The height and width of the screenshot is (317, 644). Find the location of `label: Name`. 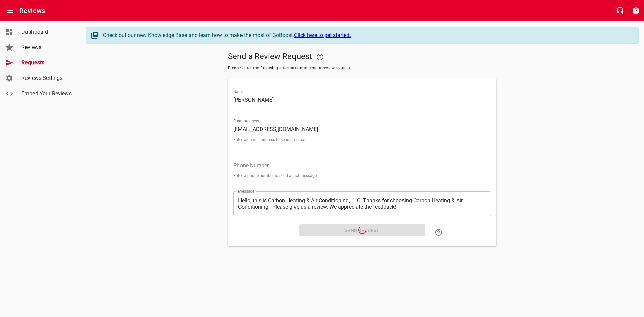

label: Name is located at coordinates (239, 92).